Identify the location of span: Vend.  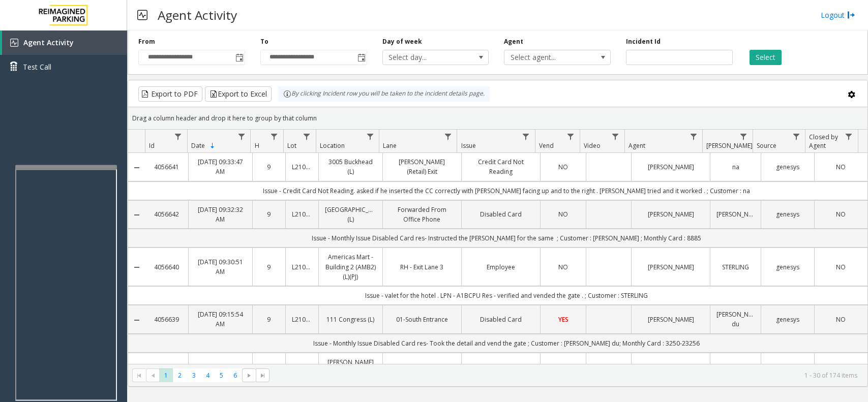
(546, 145).